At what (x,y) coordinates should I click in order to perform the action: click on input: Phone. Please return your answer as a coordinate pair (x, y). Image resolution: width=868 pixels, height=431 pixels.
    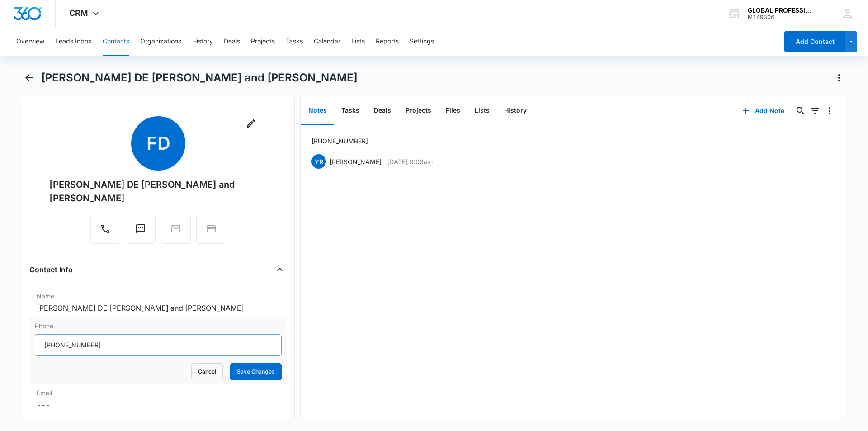
    Looking at the image, I should click on (158, 345).